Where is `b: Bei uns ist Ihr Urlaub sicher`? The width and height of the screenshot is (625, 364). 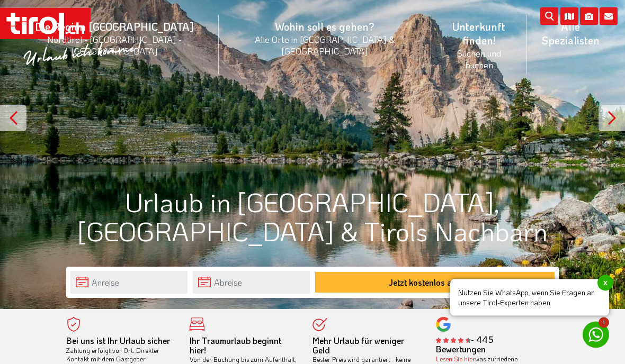 b: Bei uns ist Ihr Urlaub sicher is located at coordinates (118, 341).